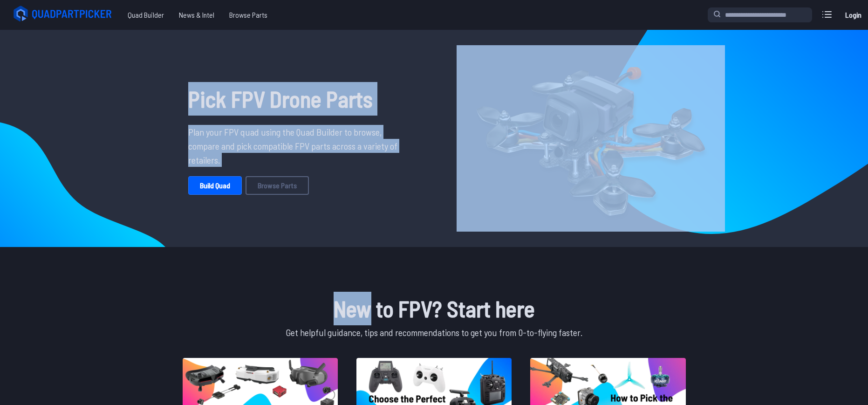  What do you see at coordinates (296, 146) in the screenshot?
I see `p: Plan your FPV quad using the Quad Builder to browse, compare and pick compatible FPV parts across...` at bounding box center [296, 146].